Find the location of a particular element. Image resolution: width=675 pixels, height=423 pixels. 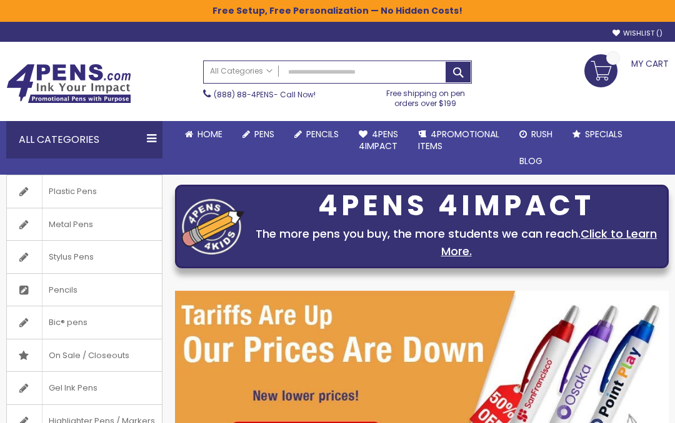

span: Stylus Pens is located at coordinates (71, 257).